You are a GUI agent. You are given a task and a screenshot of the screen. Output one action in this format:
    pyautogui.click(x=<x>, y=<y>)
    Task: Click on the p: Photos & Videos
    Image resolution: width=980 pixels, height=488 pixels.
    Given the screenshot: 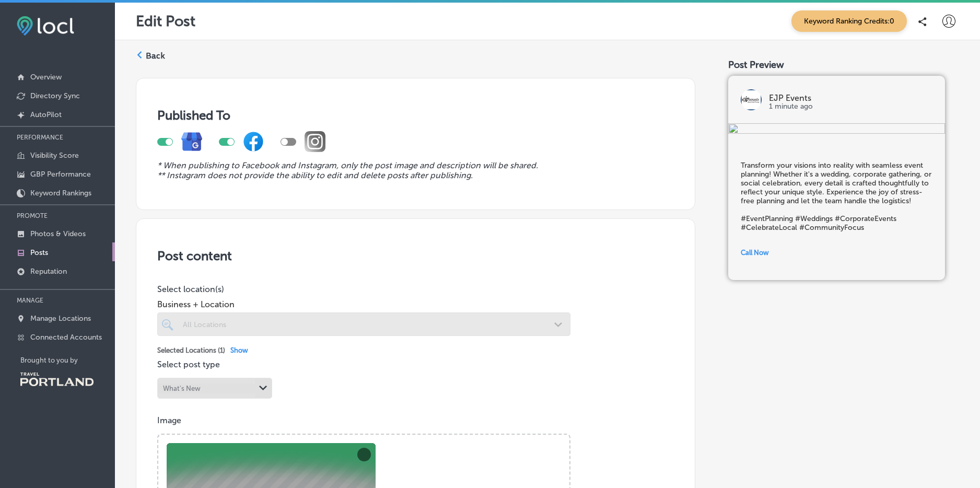 What is the action you would take?
    pyautogui.click(x=58, y=233)
    